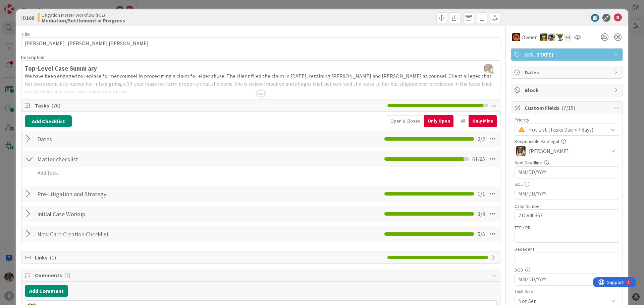 This screenshot has height=305, width=644. Describe the element at coordinates (568, 72) in the screenshot. I see `span: Dates` at that location.